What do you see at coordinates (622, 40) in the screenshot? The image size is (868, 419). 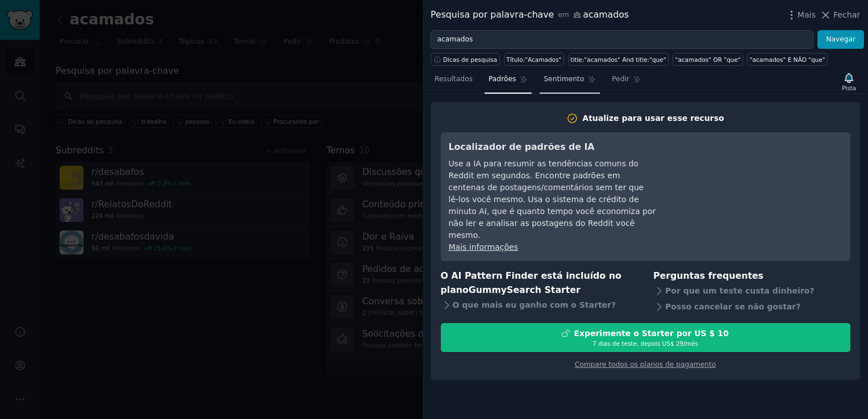 I see `input: Experimente uma palavra-chave relacionada ao seu negócio` at bounding box center [622, 40].